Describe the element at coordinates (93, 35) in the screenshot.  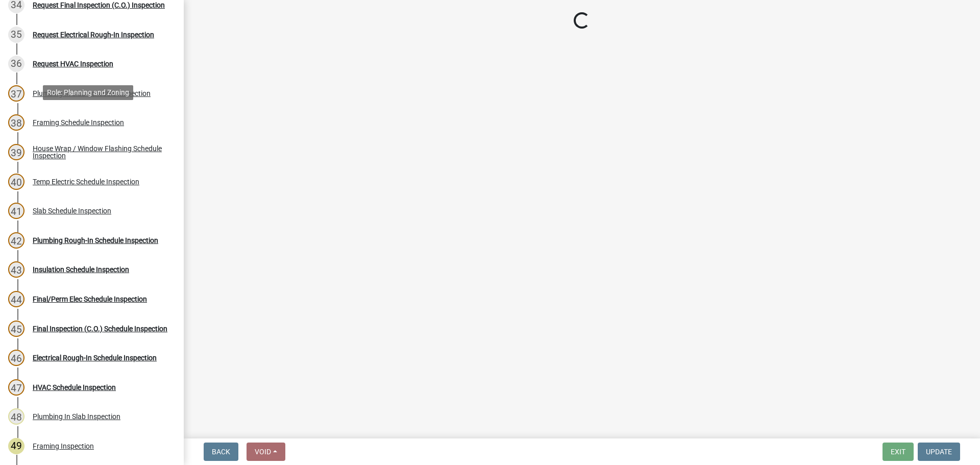
I see `div: Request Electrical Rough-In Inspection` at that location.